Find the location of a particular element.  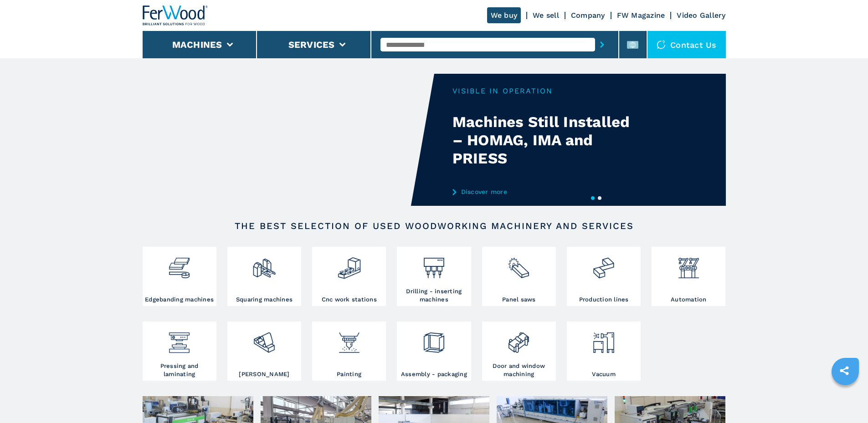

img: centro_di_lavoro_cnc_2.png is located at coordinates (349, 264).